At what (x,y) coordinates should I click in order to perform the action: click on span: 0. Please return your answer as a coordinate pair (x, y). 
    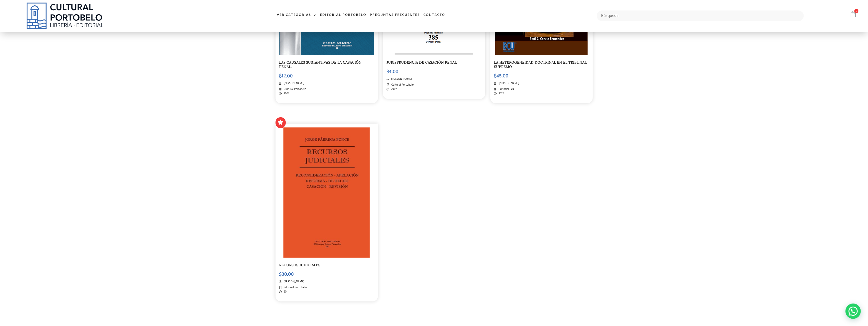
    Looking at the image, I should click on (856, 11).